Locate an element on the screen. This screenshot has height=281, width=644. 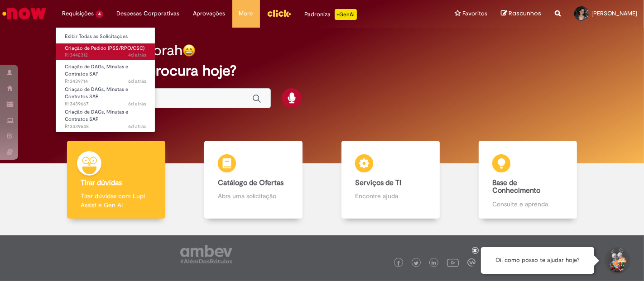
span: 4d atrás is located at coordinates (137, 55).